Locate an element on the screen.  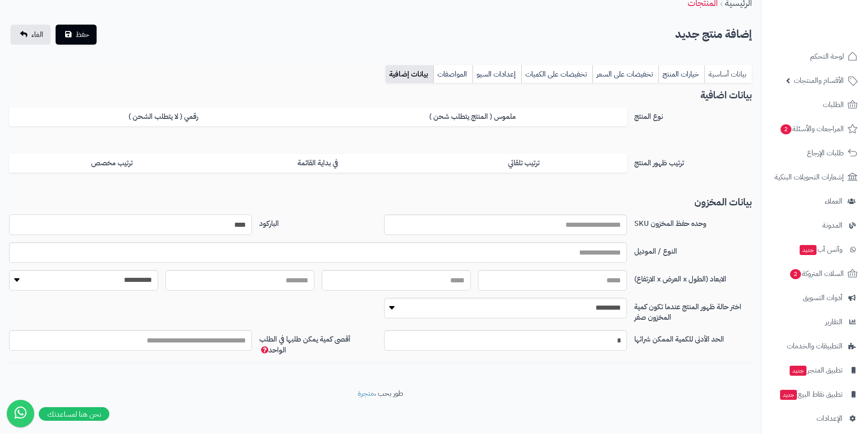
a: التطبيقات والخدمات is located at coordinates (815, 346).